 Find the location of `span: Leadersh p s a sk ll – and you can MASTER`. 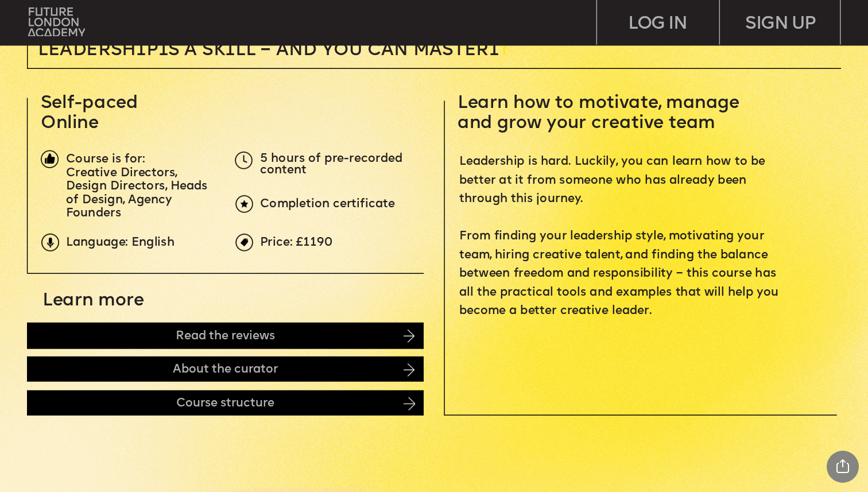

span: Leadersh p s a sk ll – and you can MASTER is located at coordinates (268, 50).